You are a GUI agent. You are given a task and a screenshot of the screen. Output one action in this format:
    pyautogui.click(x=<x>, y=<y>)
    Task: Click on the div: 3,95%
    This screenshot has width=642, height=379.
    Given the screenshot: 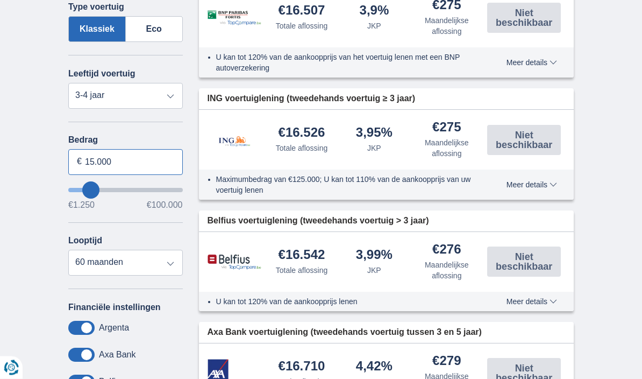 What is the action you would take?
    pyautogui.click(x=374, y=133)
    